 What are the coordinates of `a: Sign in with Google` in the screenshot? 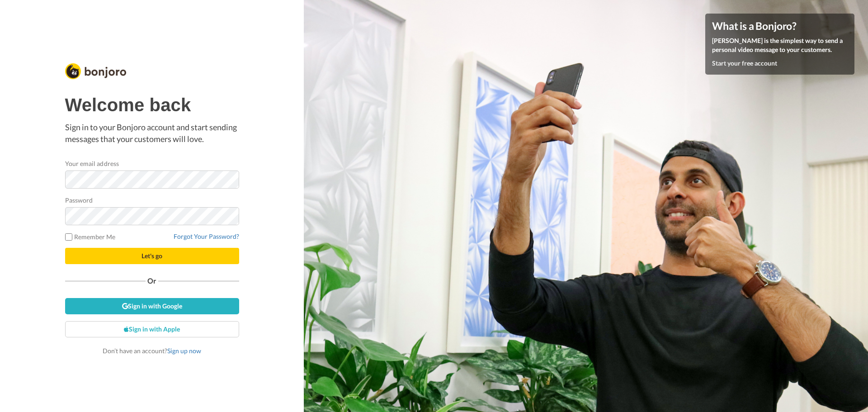 It's located at (152, 306).